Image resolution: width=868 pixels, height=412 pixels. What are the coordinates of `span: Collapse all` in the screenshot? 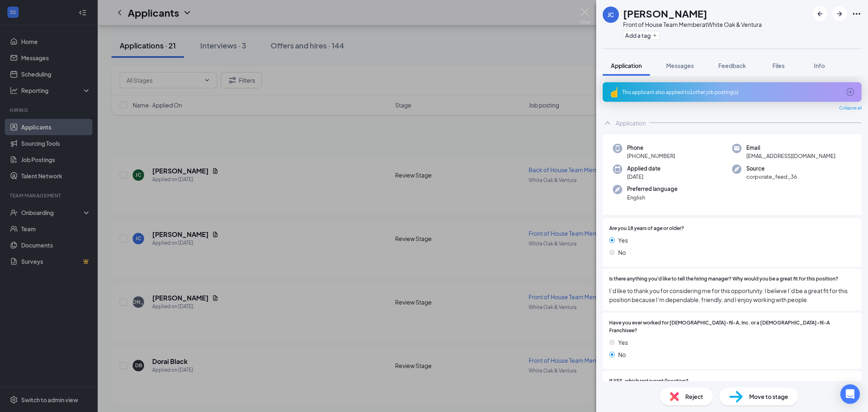 It's located at (850, 109).